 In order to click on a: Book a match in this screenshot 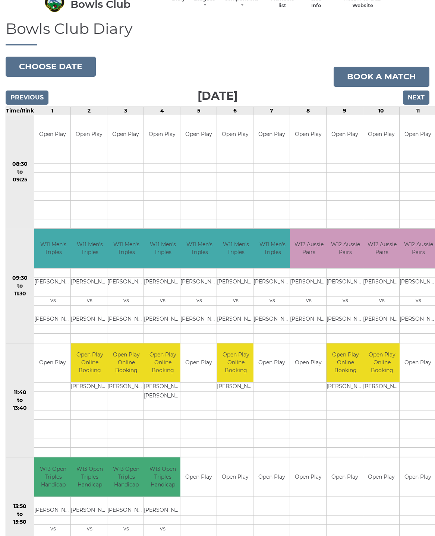, I will do `click(381, 77)`.